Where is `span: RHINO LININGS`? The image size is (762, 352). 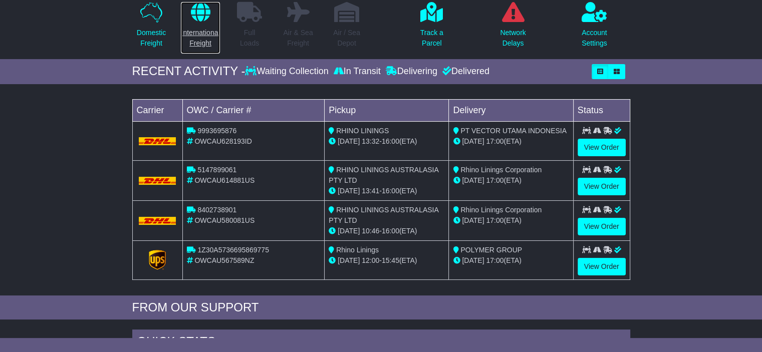 span: RHINO LININGS is located at coordinates (362, 131).